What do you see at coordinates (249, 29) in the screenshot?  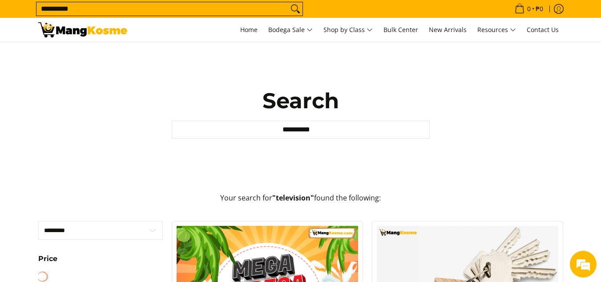 I see `span: Home` at bounding box center [249, 29].